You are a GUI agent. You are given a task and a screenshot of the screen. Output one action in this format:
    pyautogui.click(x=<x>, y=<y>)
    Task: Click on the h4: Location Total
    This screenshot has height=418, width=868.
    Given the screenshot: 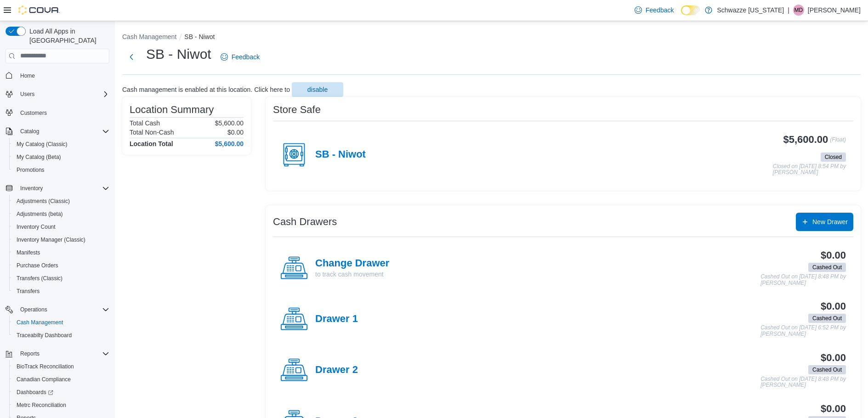 What is the action you would take?
    pyautogui.click(x=151, y=144)
    